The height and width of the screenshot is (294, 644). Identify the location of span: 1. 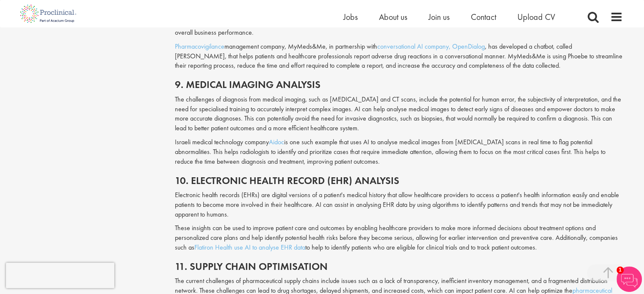
(620, 270).